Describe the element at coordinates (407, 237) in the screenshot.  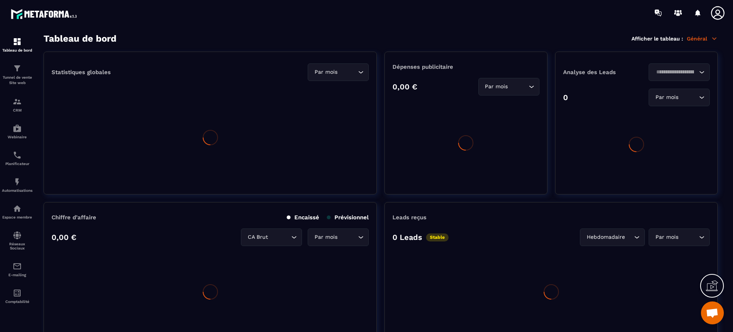
I see `p: 0 Leads` at that location.